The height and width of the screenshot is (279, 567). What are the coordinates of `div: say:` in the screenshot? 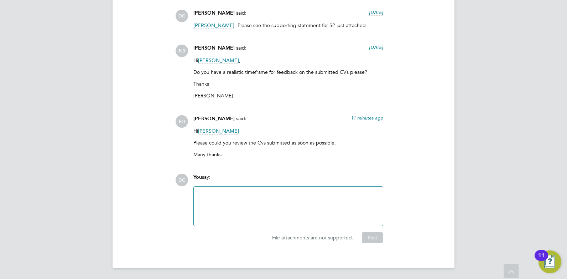 It's located at (288, 180).